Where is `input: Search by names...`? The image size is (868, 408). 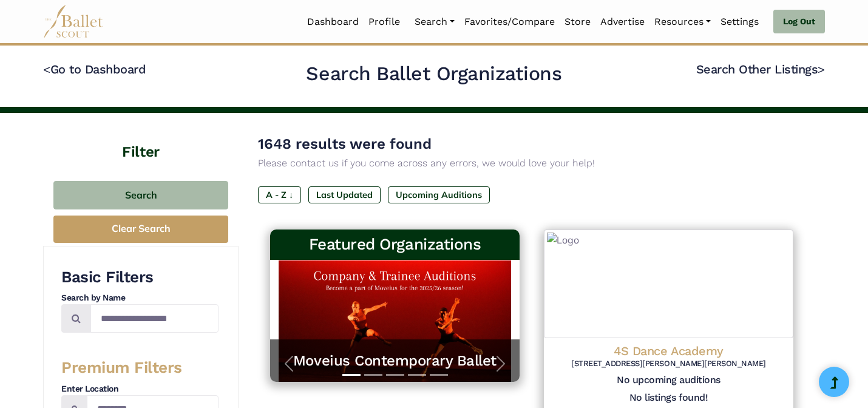 input: Search by names... is located at coordinates (154, 319).